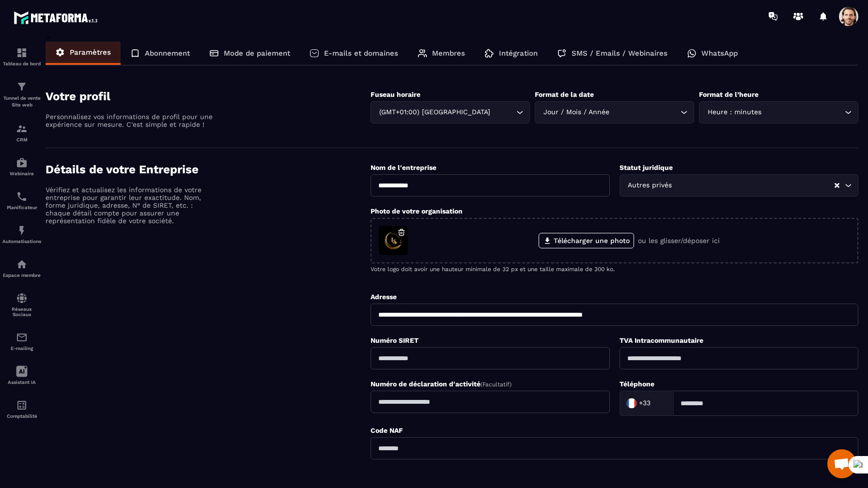 This screenshot has width=868, height=488. What do you see at coordinates (130, 206) in the screenshot?
I see `p: Vérifiez et actualisez les informations de votre entreprise pour garantir leur exactitude. Nom, f...` at bounding box center [130, 206].